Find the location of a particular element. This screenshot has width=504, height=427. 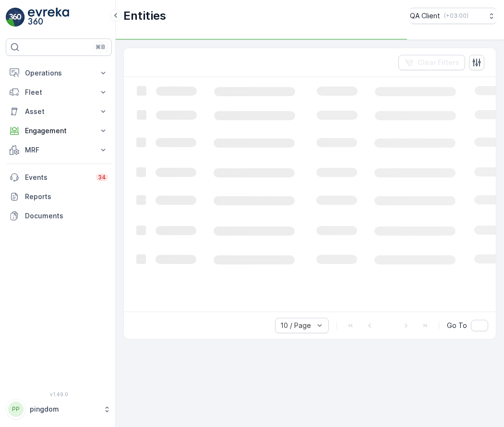

span: Go To is located at coordinates (457, 325).